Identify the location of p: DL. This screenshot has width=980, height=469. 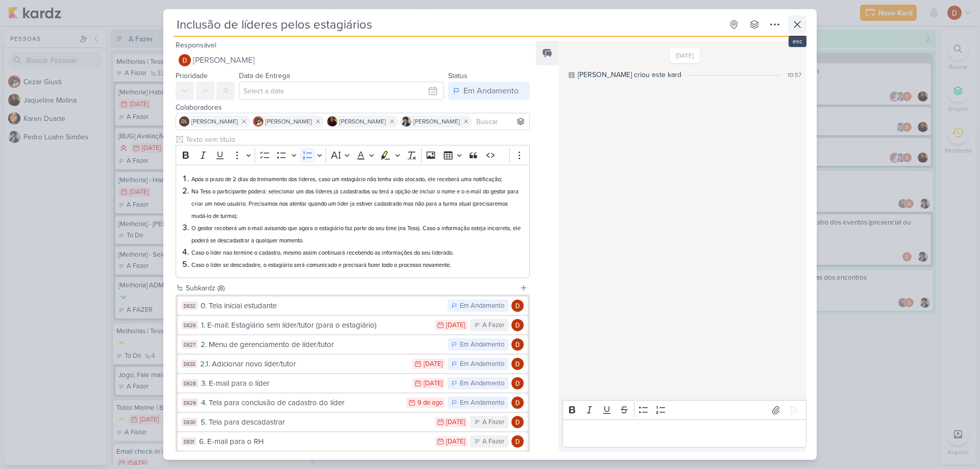
(185, 122).